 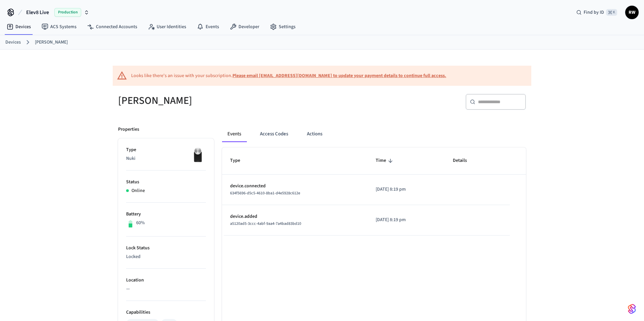 What do you see at coordinates (234, 134) in the screenshot?
I see `button: Events` at bounding box center [234, 134].